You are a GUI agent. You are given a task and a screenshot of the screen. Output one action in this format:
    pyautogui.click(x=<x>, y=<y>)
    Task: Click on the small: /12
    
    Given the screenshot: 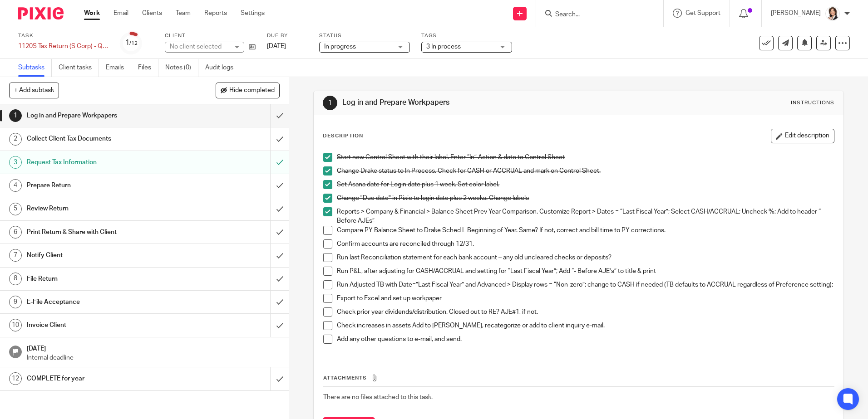 What is the action you would take?
    pyautogui.click(x=134, y=43)
    